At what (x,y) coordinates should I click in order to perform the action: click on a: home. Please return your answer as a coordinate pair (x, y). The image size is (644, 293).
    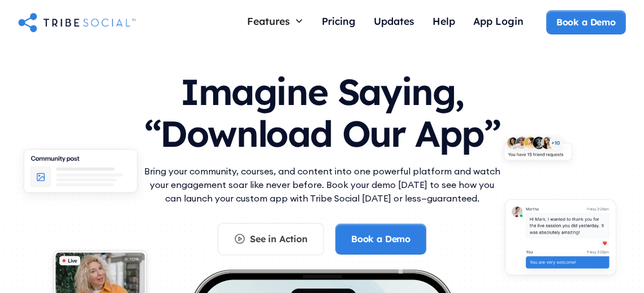
    Looking at the image, I should click on (76, 22).